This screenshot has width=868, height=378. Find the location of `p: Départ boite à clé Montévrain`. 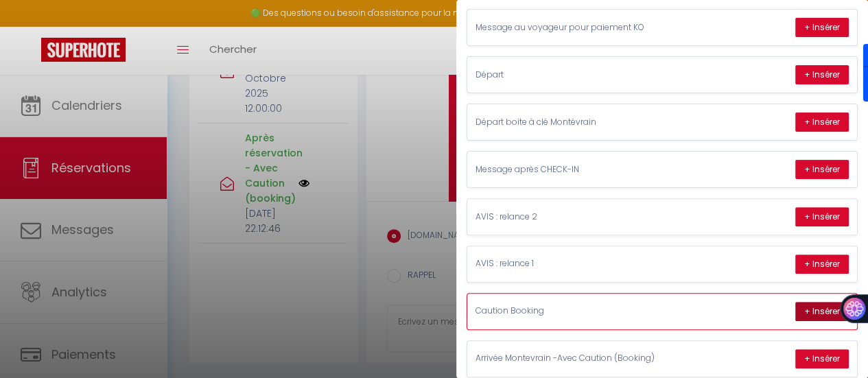

p: Départ boite à clé Montévrain is located at coordinates (578, 122).